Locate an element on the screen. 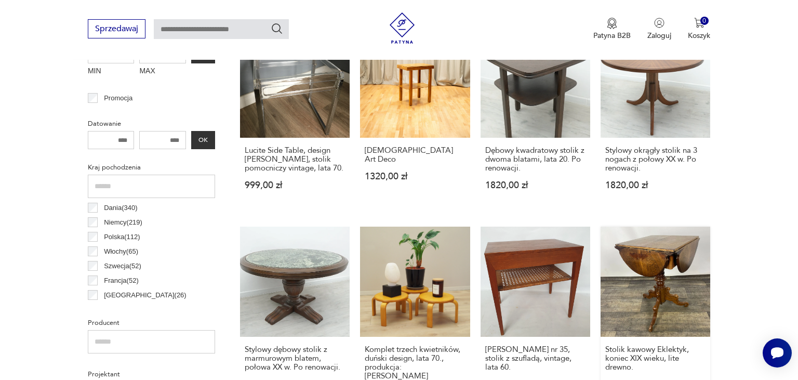 The height and width of the screenshot is (380, 798). button: Zaloguj is located at coordinates (659, 29).